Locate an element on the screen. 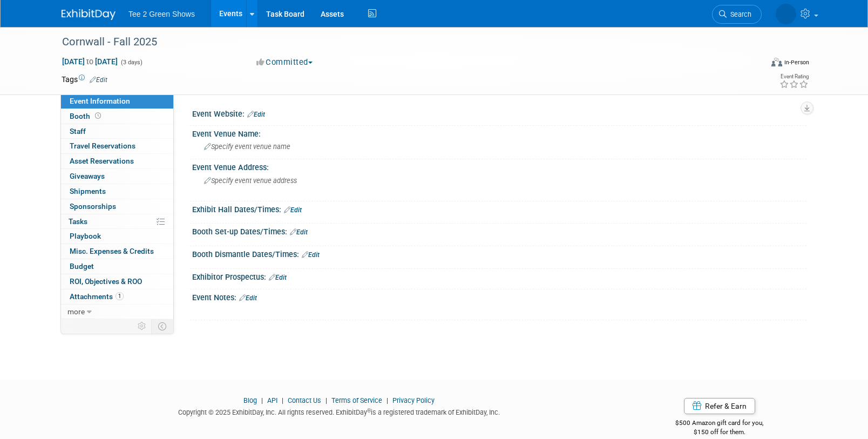  a: Attachments1 is located at coordinates (117, 296).